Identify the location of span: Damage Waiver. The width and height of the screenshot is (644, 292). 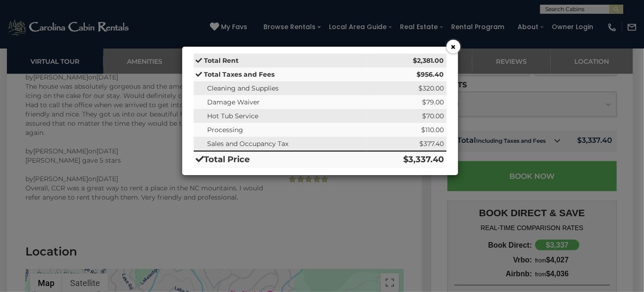
(234, 102).